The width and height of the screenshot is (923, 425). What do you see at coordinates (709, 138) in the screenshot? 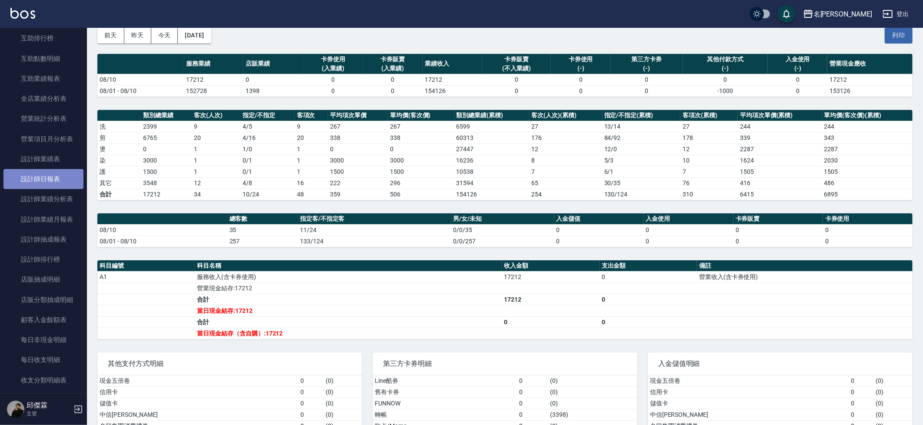
I see `td: 178` at bounding box center [709, 138].